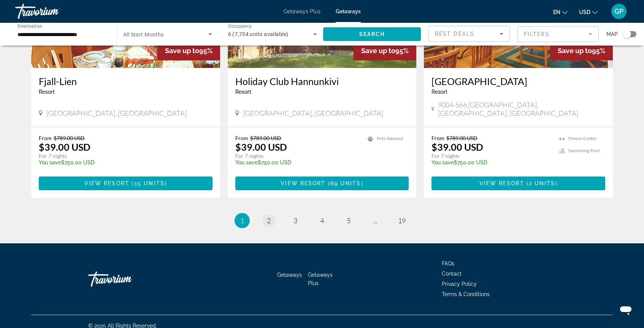 The height and width of the screenshot is (328, 644). What do you see at coordinates (582, 138) in the screenshot?
I see `span: Fitness Center` at bounding box center [582, 138].